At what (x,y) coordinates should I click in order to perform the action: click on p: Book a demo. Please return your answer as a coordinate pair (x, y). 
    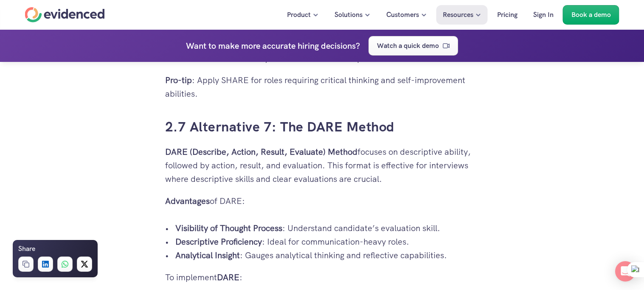
    Looking at the image, I should click on (591, 15).